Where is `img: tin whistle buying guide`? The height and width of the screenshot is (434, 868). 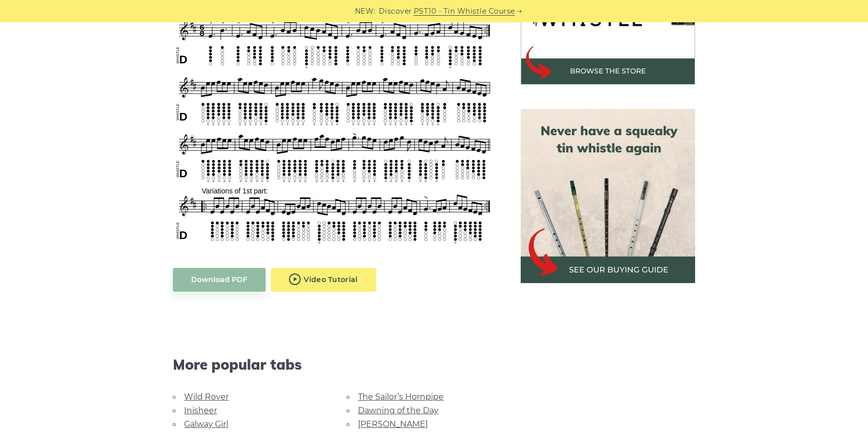 img: tin whistle buying guide is located at coordinates (608, 196).